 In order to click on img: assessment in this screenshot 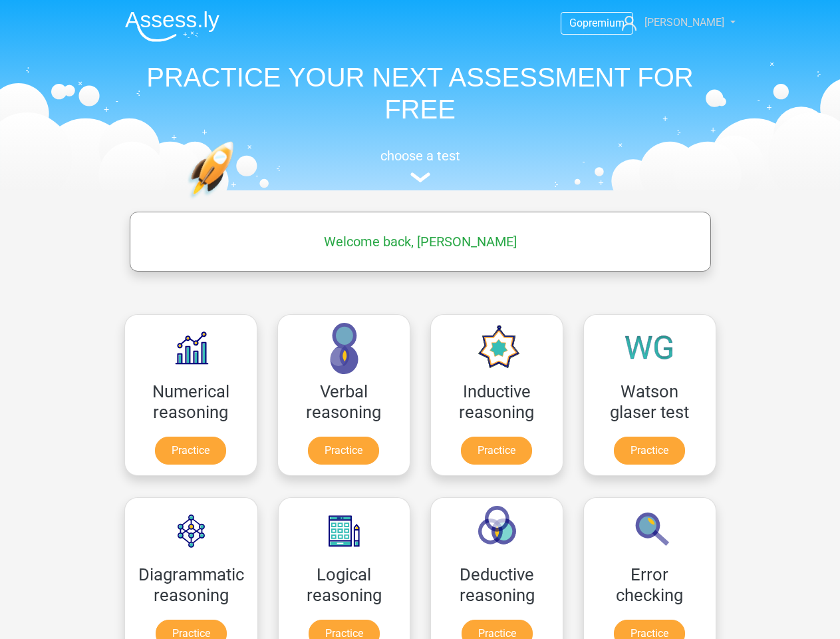, I will do `click(420, 177)`.